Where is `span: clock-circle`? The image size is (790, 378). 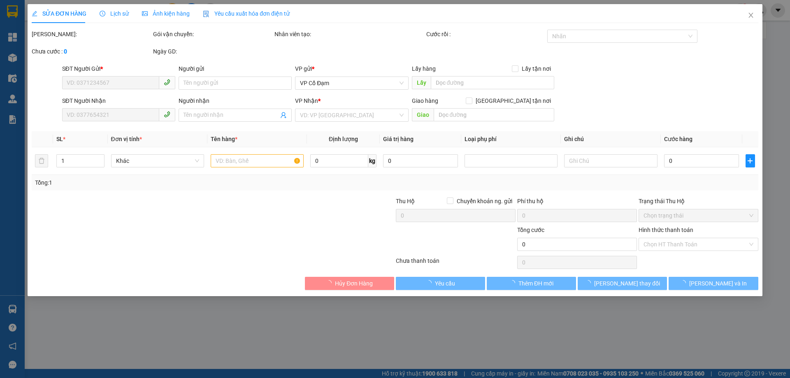
span: clock-circle is located at coordinates (102, 14).